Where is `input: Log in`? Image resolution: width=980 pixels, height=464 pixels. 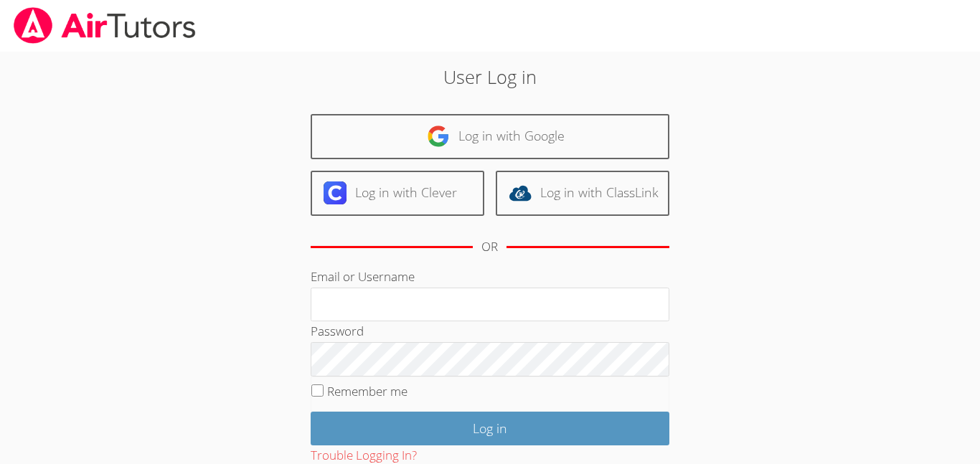
input: Log in is located at coordinates (490, 428).